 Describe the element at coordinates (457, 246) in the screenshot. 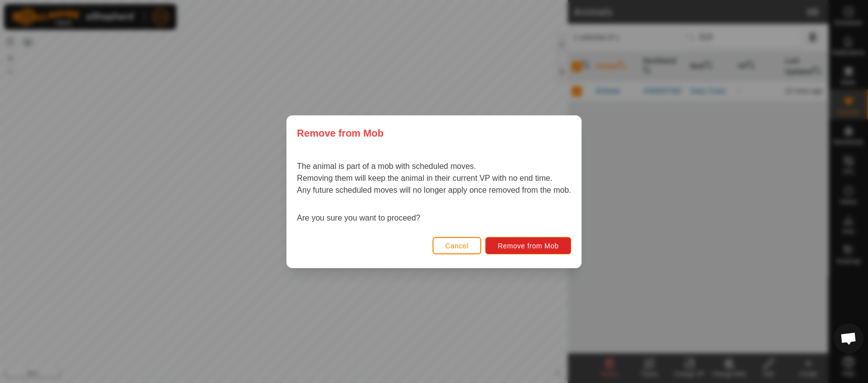

I see `span: Cancel` at that location.